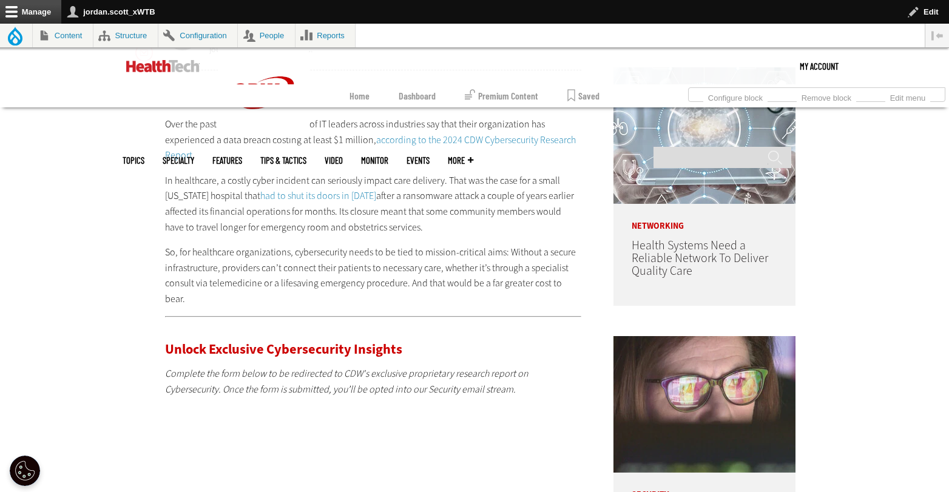  I want to click on div: Cookie Settings, so click(25, 471).